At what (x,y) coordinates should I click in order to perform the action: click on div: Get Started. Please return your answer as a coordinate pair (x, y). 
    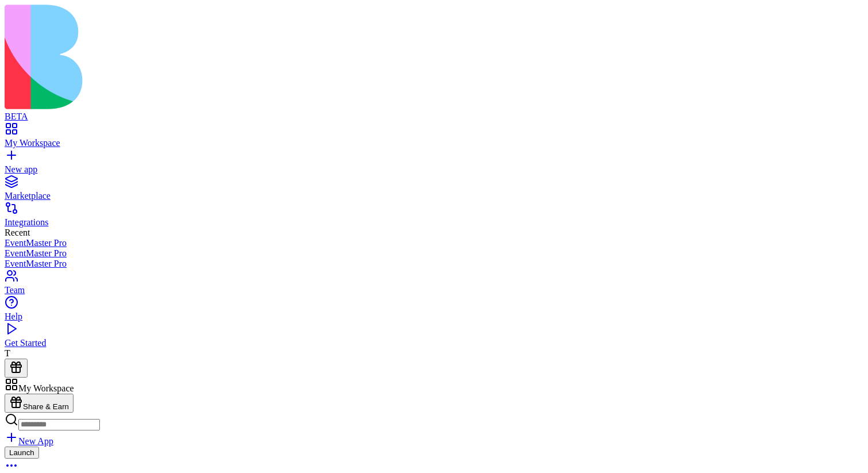
    Looking at the image, I should click on (434, 343).